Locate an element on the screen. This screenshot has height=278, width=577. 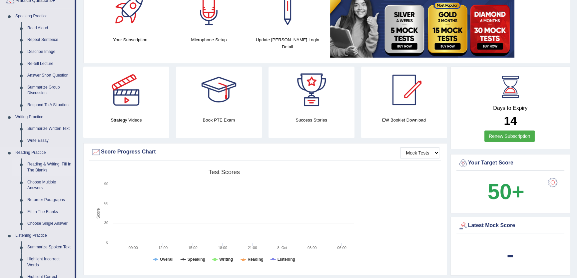
a: Writing Practice is located at coordinates (43, 117).